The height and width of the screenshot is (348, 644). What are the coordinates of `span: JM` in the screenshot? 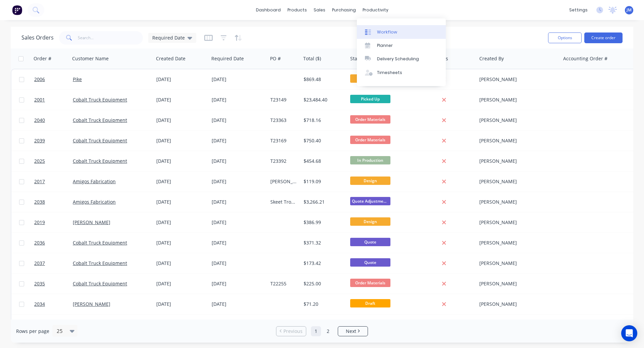 It's located at (628, 10).